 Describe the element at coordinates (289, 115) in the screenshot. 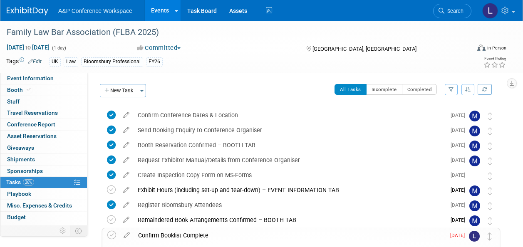

I see `div: Confirm Conference Dates & Location` at that location.